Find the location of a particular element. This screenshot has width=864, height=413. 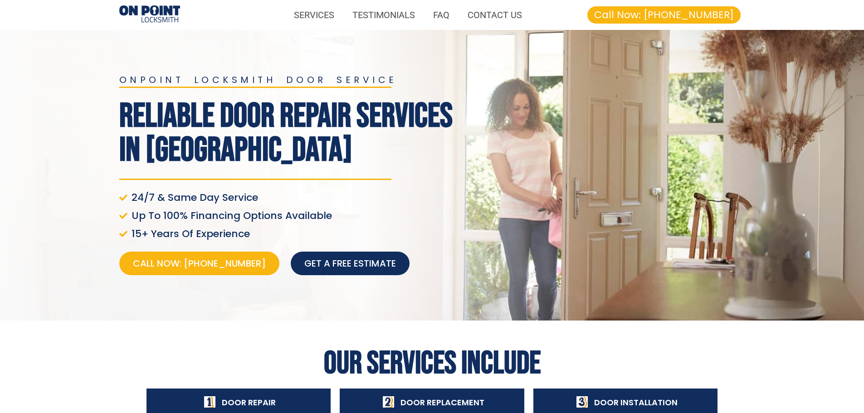

a: CONTACT US is located at coordinates (495, 15).